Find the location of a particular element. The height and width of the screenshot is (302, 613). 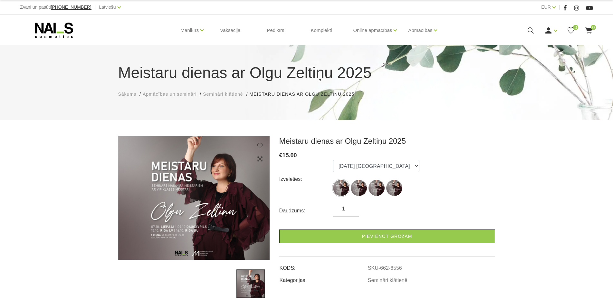

a: Apmācības un semināri is located at coordinates (170, 94).